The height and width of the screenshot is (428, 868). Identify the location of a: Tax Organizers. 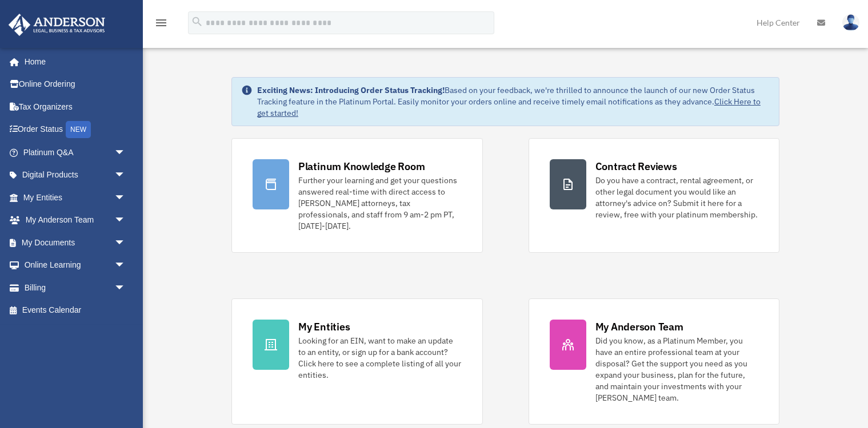
(75, 107).